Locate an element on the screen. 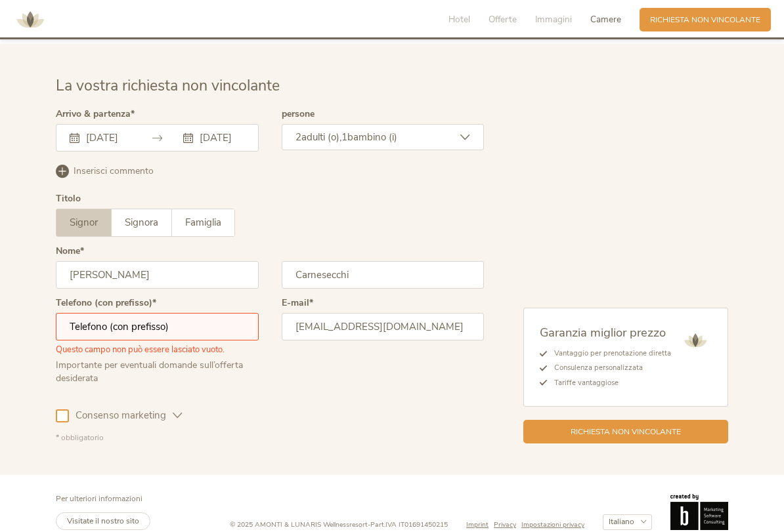  span: Consenso marketing is located at coordinates (121, 416).